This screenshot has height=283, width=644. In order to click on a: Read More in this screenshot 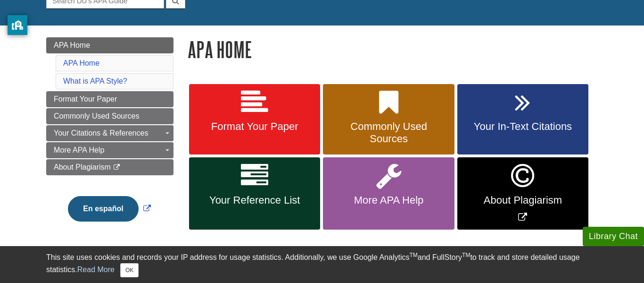, I will do `click(96, 269)`.